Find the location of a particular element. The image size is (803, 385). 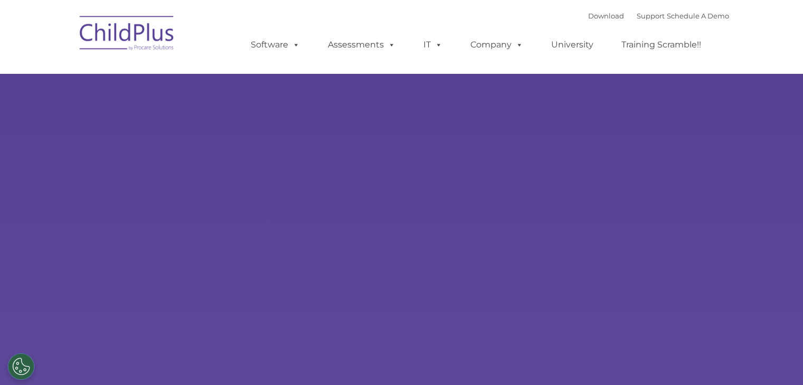

img: ChildPlus by Procare Solutions is located at coordinates (127, 35).